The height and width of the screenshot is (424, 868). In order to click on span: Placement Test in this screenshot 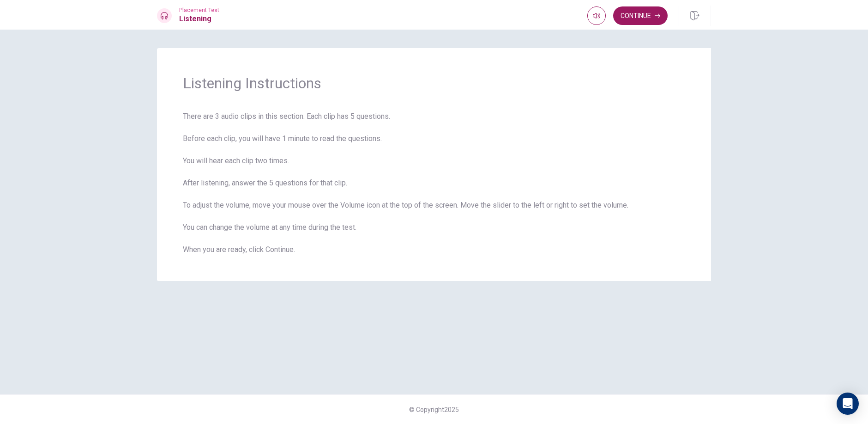, I will do `click(200, 10)`.